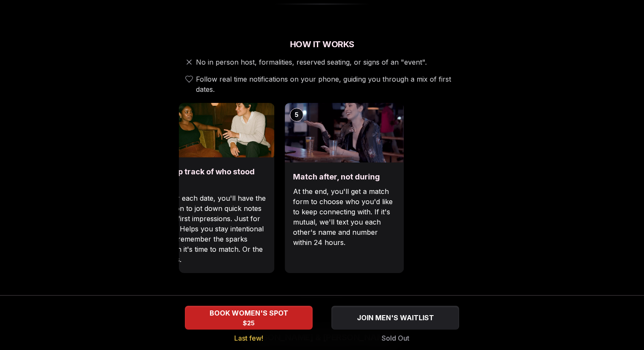 The width and height of the screenshot is (644, 350). I want to click on p: At the end, you'll get a match form to choose who you'd like to keep connecting with. If it's mut..., so click(344, 217).